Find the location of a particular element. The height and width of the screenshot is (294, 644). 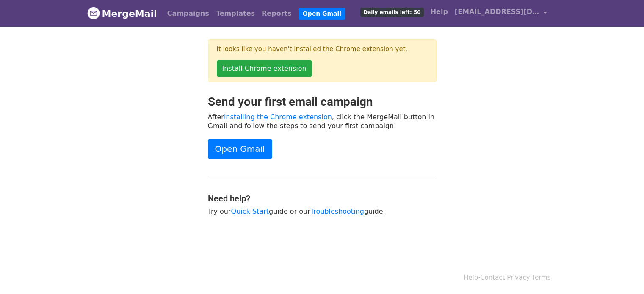

a: Terms is located at coordinates (541, 277).